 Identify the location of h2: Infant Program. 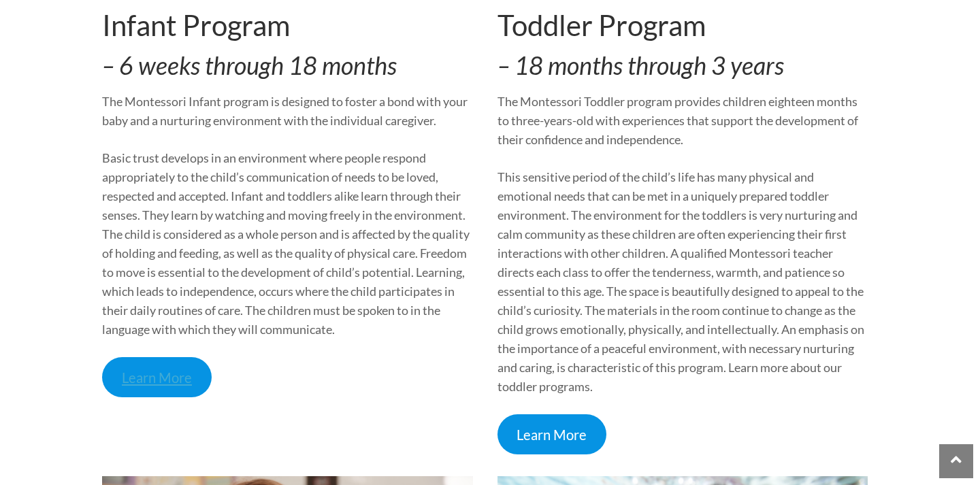
(287, 25).